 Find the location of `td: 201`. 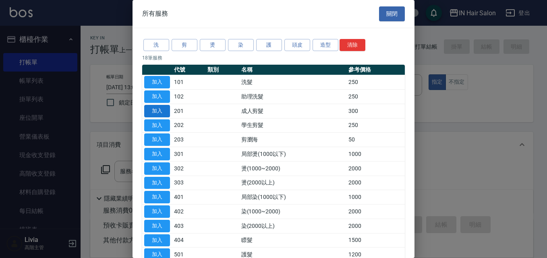

td: 201 is located at coordinates (188, 111).